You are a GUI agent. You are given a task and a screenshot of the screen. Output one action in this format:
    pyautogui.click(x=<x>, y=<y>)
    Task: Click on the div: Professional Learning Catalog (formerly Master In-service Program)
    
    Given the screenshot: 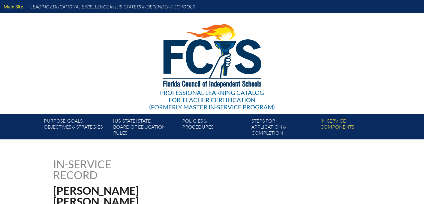 What is the action you would take?
    pyautogui.click(x=212, y=100)
    